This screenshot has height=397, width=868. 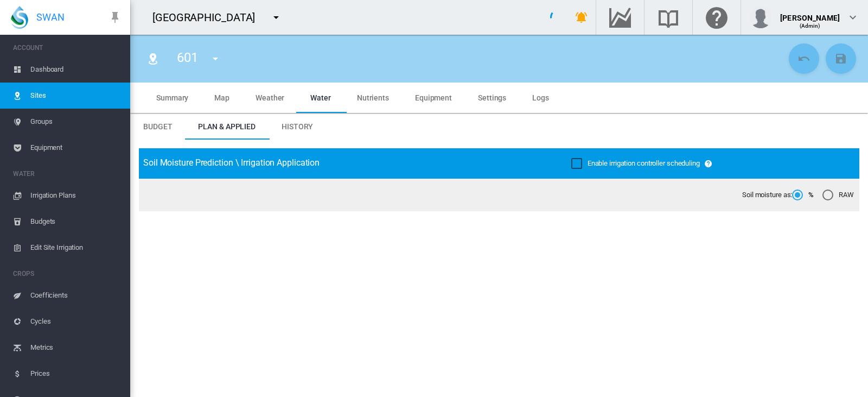 What do you see at coordinates (540, 97) in the screenshot?
I see `span: Logs` at bounding box center [540, 97].